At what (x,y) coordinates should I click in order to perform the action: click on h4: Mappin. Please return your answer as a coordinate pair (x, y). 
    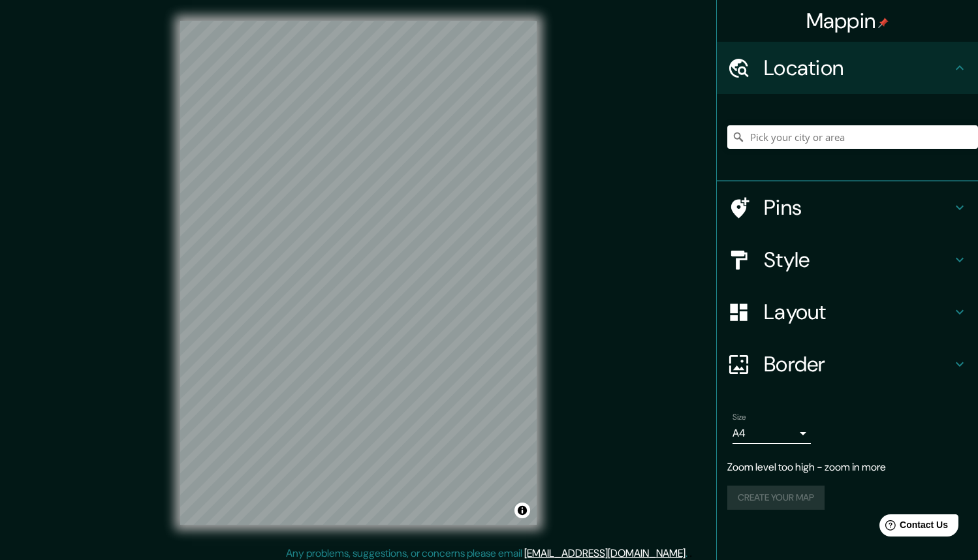
    Looking at the image, I should click on (847, 21).